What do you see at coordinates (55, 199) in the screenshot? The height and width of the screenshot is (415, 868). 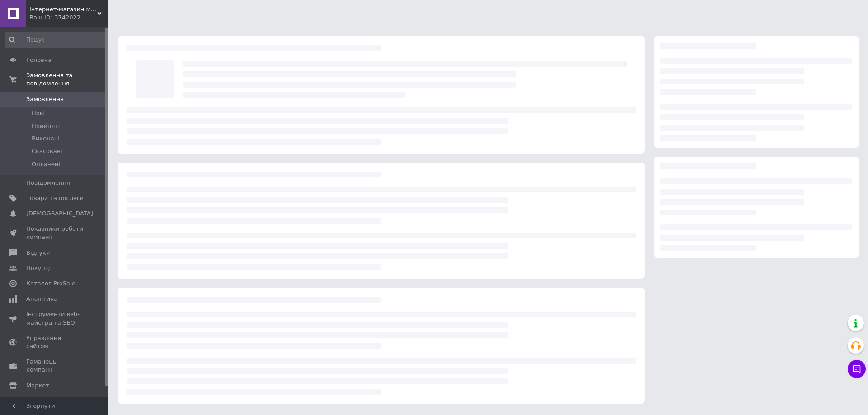 I see `span: Товари та послуги` at bounding box center [55, 199].